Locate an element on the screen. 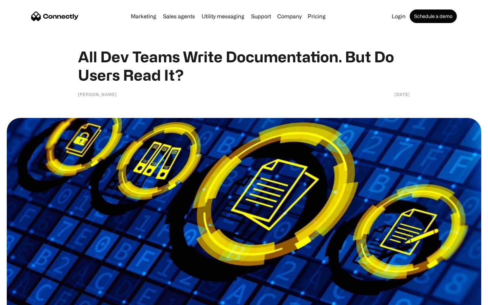 The image size is (488, 305). ul: Language list is located at coordinates (27, 298).